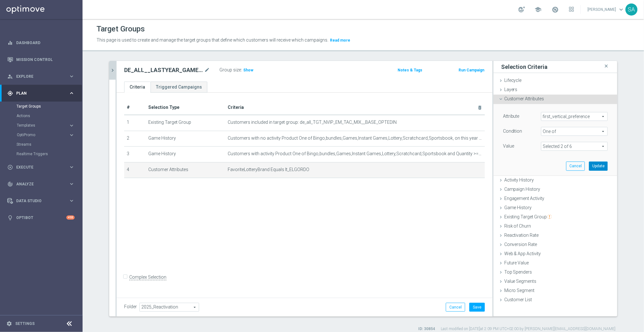 The width and height of the screenshot is (644, 332). Describe the element at coordinates (49, 116) in the screenshot. I see `div: Actions` at that location.